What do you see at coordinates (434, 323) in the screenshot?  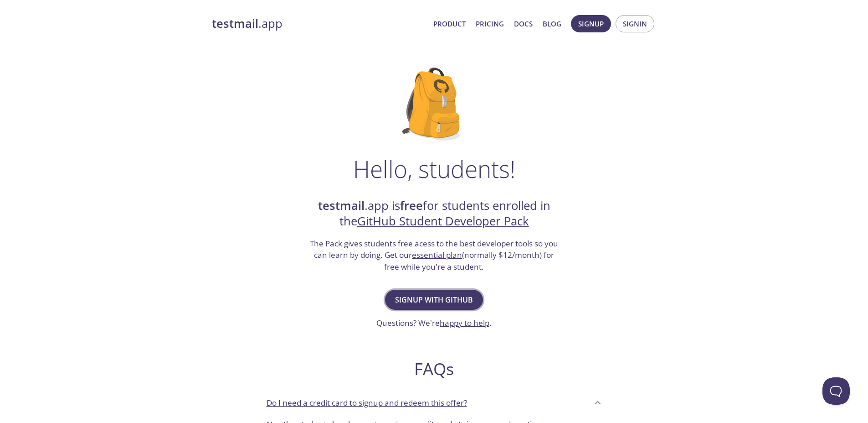 I see `h3: Questions? We're .` at bounding box center [434, 323].